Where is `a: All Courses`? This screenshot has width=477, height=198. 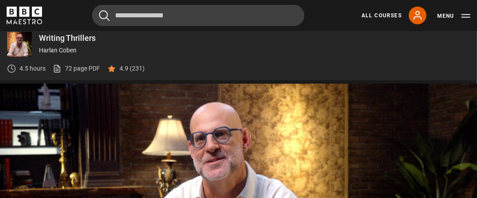 a: All Courses is located at coordinates (382, 16).